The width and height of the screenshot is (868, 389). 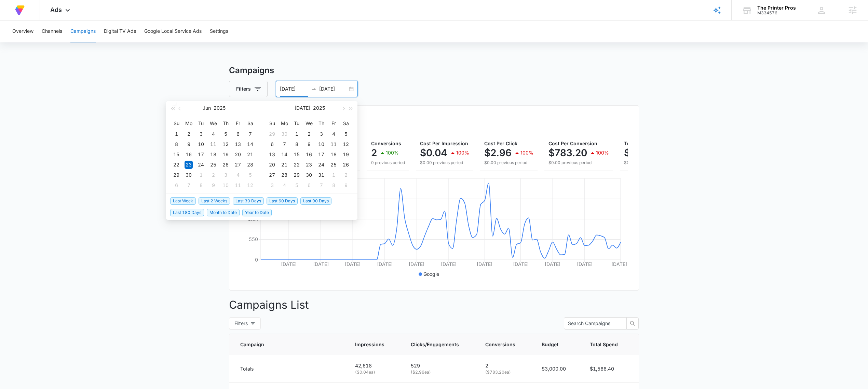 I want to click on span: Year to Date, so click(x=257, y=212).